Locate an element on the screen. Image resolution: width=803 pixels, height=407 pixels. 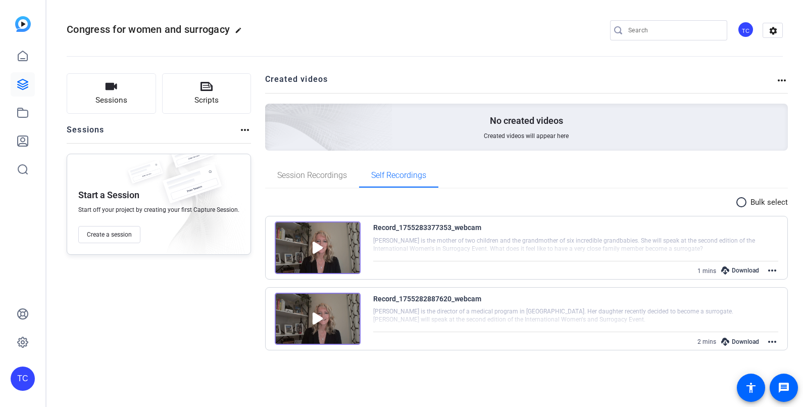
button: Create a session is located at coordinates (109, 234).